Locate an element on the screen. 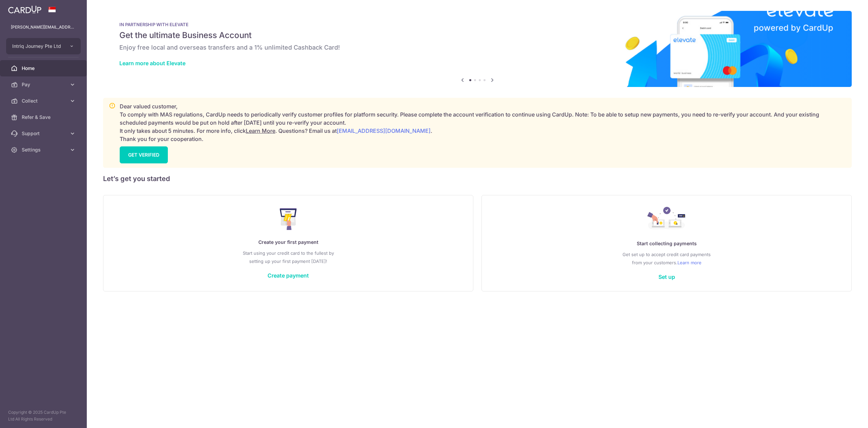  img: Renovation banner is located at coordinates (477, 49).